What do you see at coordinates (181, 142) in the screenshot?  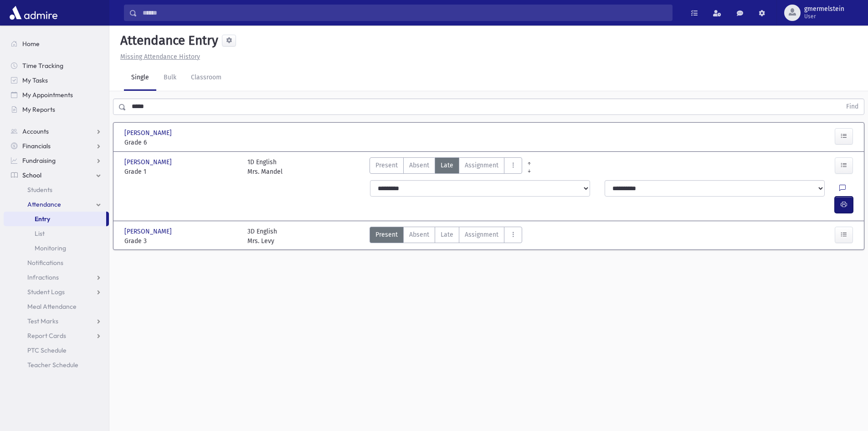 I see `span: Grade 6` at bounding box center [181, 142].